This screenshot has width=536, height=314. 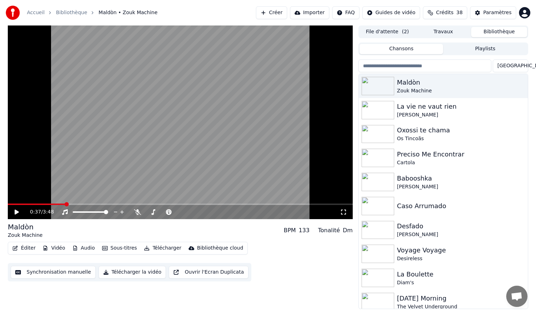 I want to click on div: Paramètres, so click(x=497, y=13).